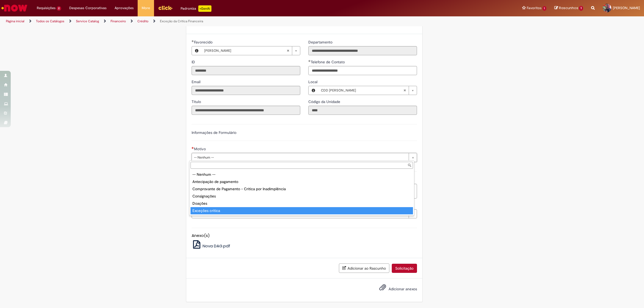 This screenshot has width=644, height=308. What do you see at coordinates (302, 182) in the screenshot?
I see `div: Antecipação de pagamento` at bounding box center [302, 182].